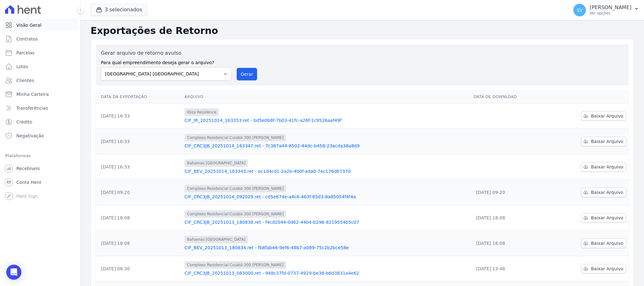 This screenshot has height=286, width=644. What do you see at coordinates (40, 108) in the screenshot?
I see `a: Transferências` at bounding box center [40, 108].